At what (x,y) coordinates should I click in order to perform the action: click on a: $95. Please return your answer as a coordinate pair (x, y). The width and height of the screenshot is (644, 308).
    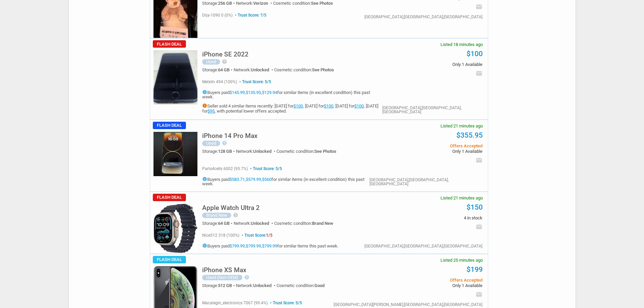
    Looking at the image, I should click on (211, 111).